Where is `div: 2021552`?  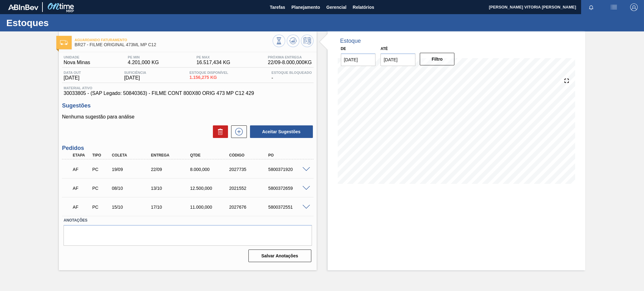 div: 2021552 is located at coordinates (249, 188).